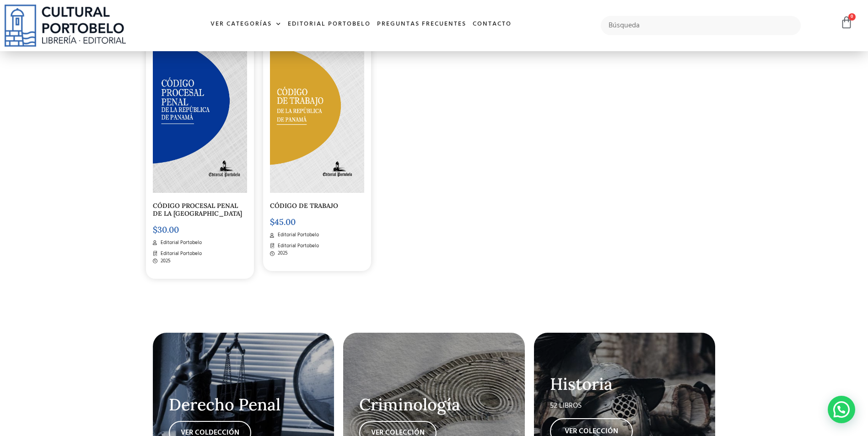  What do you see at coordinates (243, 405) in the screenshot?
I see `h2: Derecho Penal` at bounding box center [243, 405].